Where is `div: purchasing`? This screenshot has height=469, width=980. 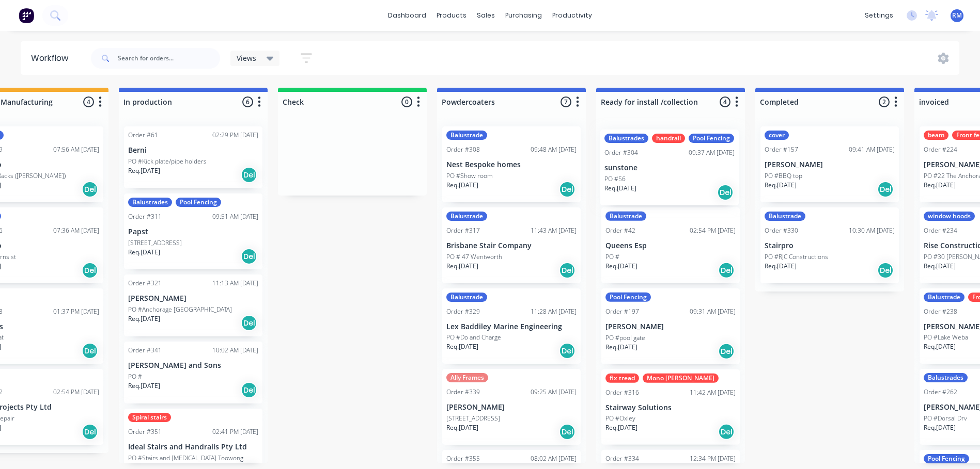 div: purchasing is located at coordinates (524, 16).